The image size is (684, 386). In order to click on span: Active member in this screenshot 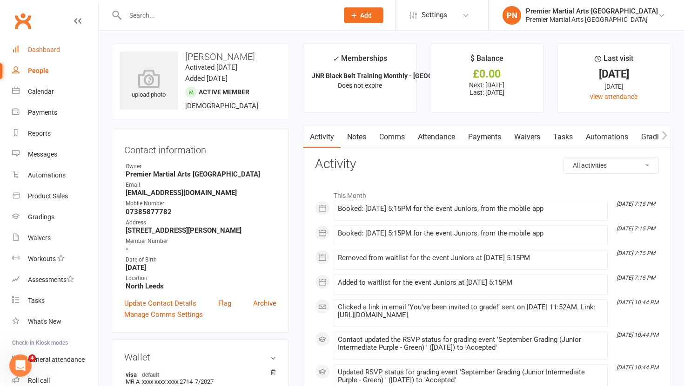, I will do `click(224, 92)`.